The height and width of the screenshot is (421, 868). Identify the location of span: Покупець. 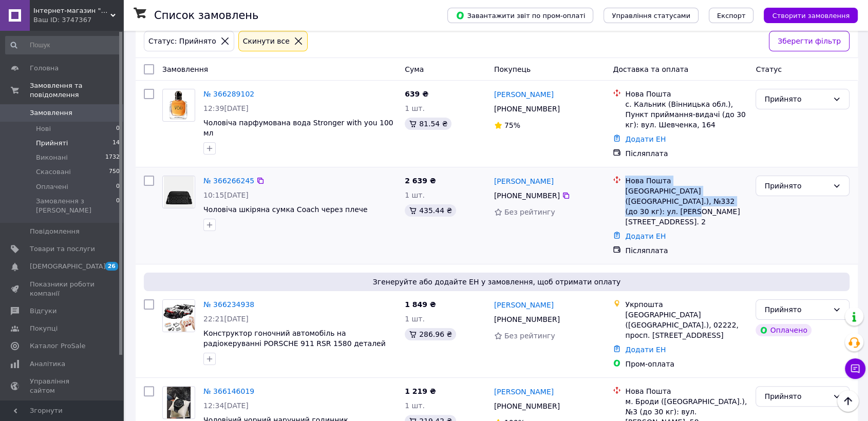
(512, 69).